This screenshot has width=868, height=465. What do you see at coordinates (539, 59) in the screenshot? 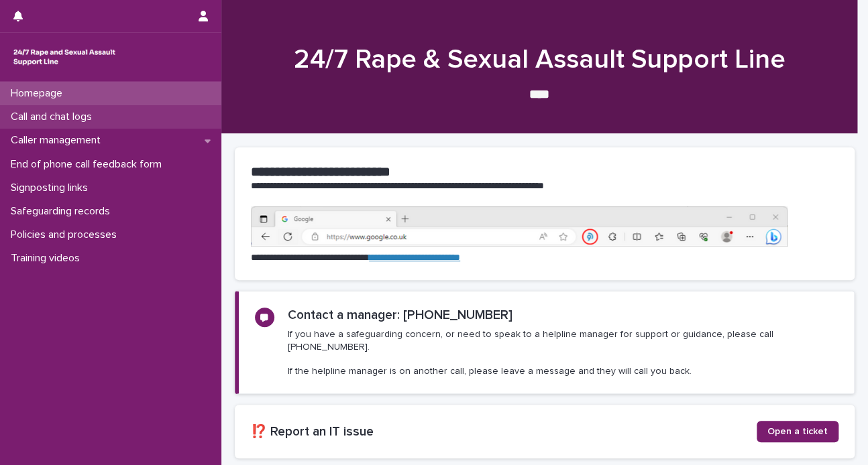
I see `h1: 24/7 Rape & Sexual Assault Support Line` at bounding box center [539, 59].